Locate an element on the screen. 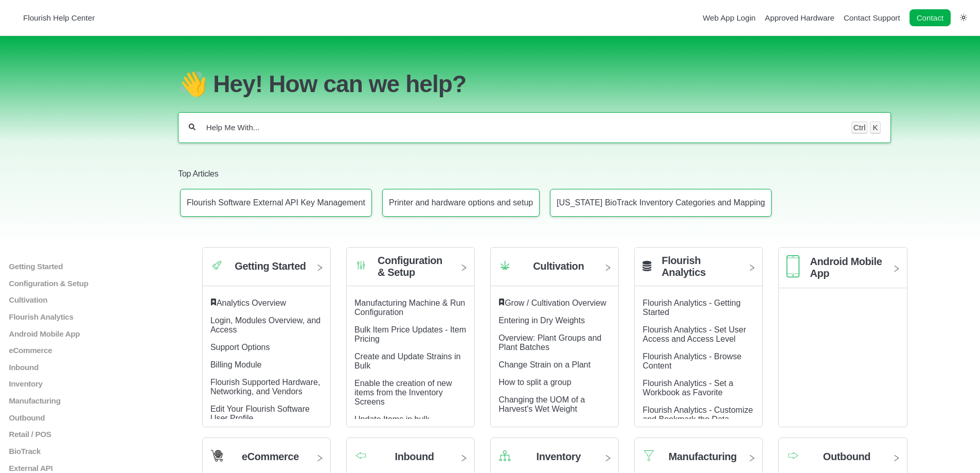 Image resolution: width=980 pixels, height=473 pixels. h2: Cultivation is located at coordinates (558, 266).